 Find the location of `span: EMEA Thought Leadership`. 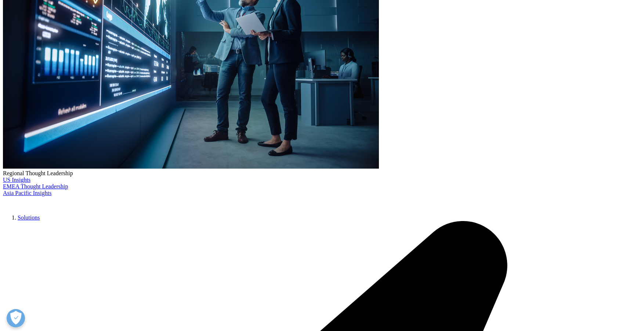

span: EMEA Thought Leadership is located at coordinates (35, 186).